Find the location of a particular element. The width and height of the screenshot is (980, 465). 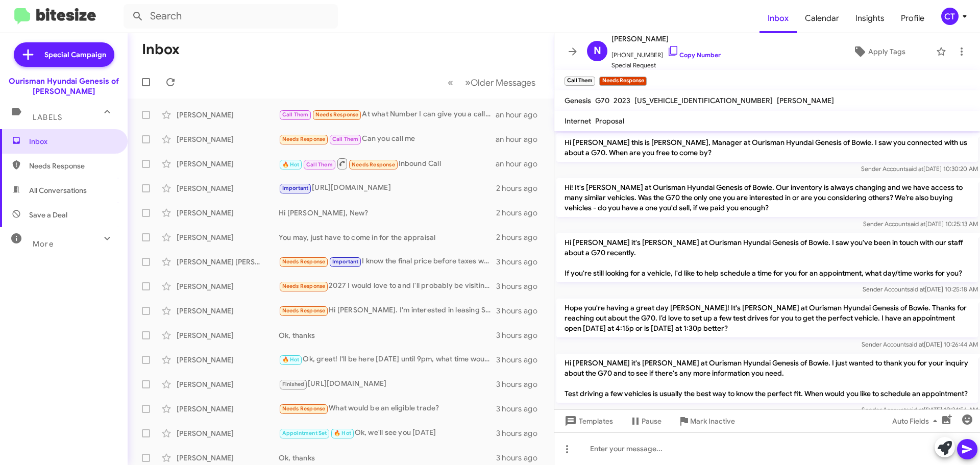

span: 2023 is located at coordinates (622, 100).